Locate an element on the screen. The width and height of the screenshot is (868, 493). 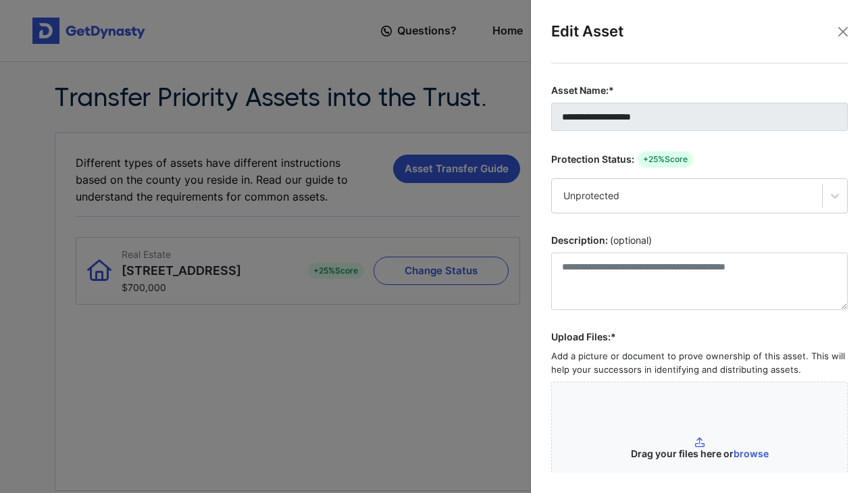
label: Asset Name:* is located at coordinates (700, 90).